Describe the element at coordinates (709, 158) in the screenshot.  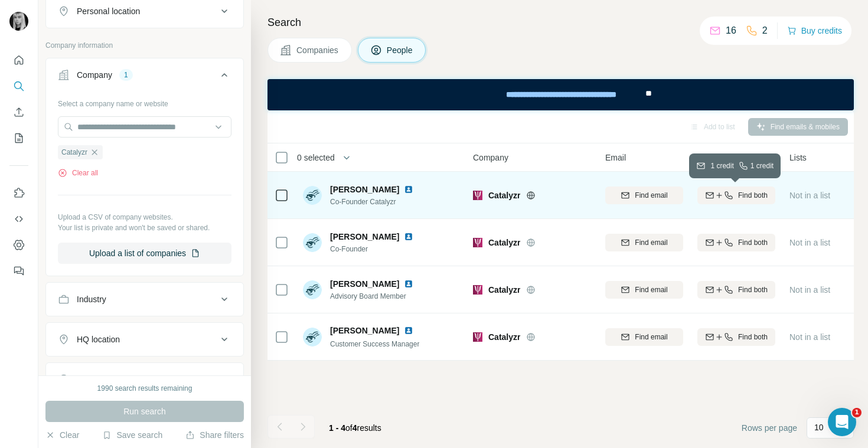
I see `span: Mobile` at that location.